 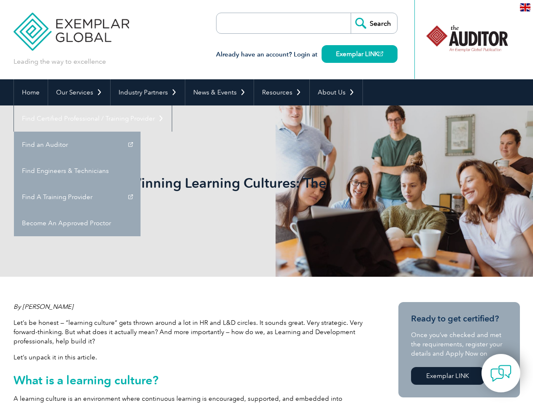 I want to click on a: Resources, so click(x=281, y=92).